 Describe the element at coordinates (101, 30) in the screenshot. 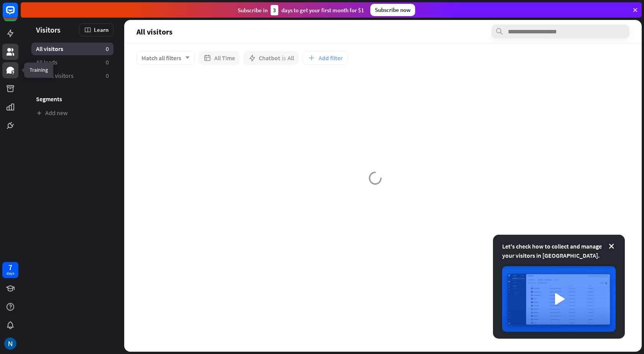

I see `span: Learn` at that location.